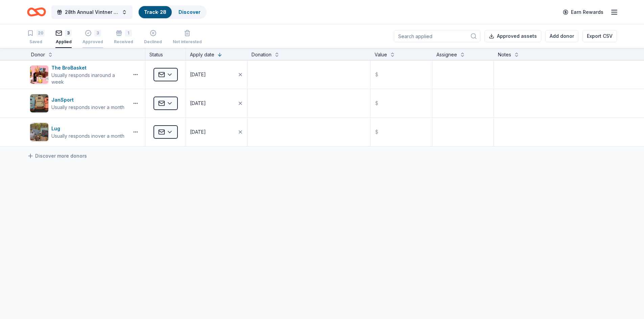  I want to click on button: 20Saved, so click(36, 37).